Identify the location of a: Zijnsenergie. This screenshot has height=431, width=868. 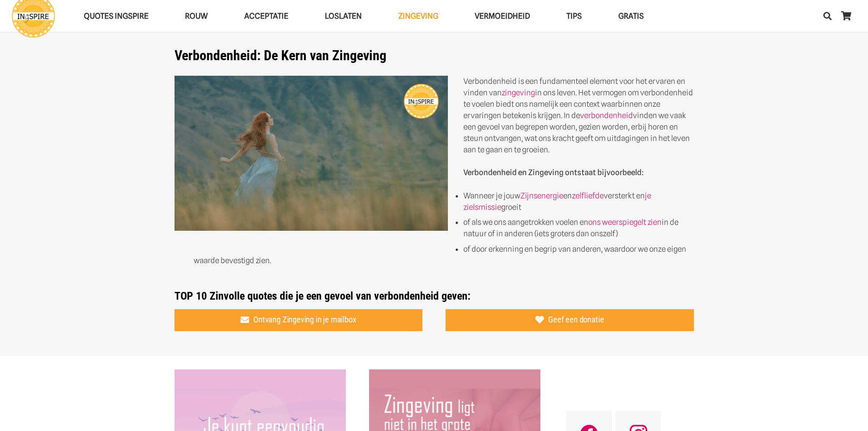
(542, 196).